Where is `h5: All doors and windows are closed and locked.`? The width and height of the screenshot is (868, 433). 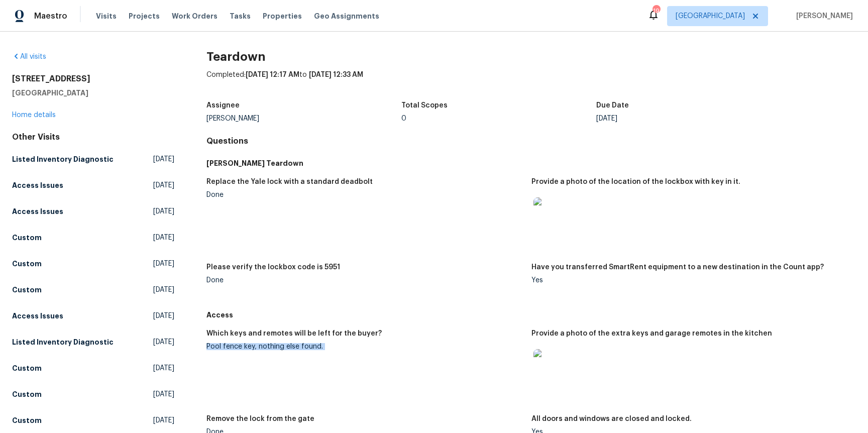 h5: All doors and windows are closed and locked. is located at coordinates (611, 419).